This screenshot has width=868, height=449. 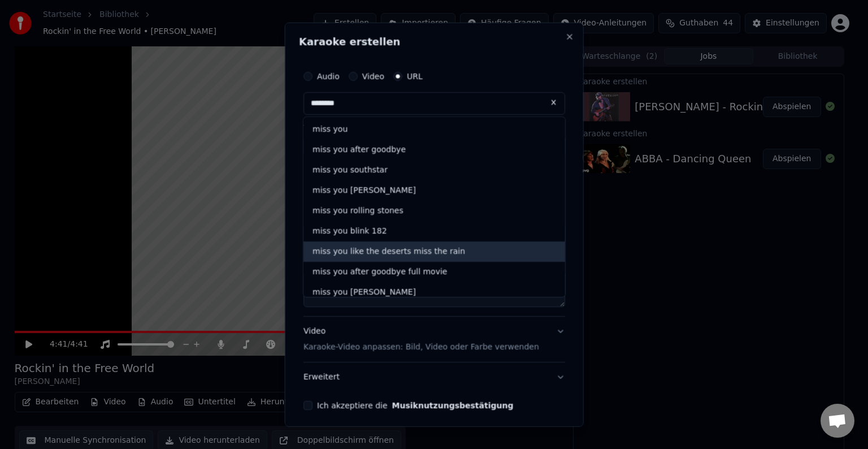 I want to click on div: miss you rolling stones, so click(x=434, y=211).